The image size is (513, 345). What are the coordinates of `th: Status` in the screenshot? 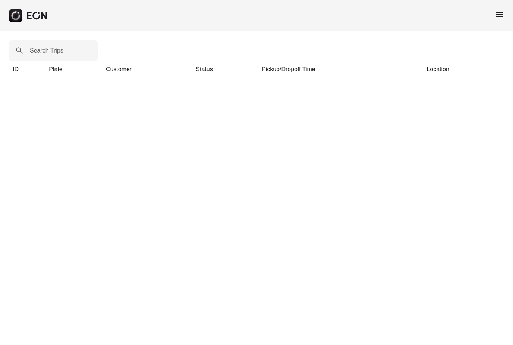 It's located at (225, 69).